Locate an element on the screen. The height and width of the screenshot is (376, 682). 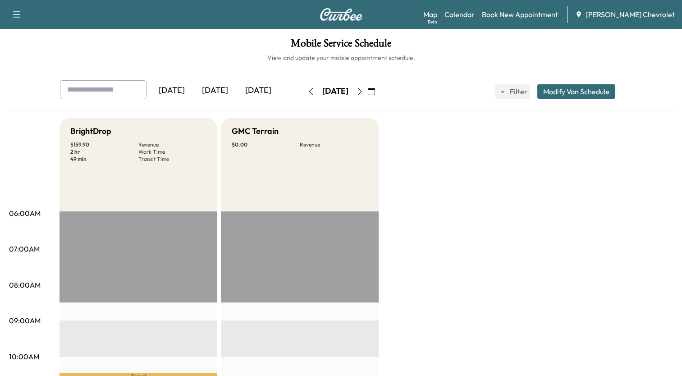
button: Modify Van Schedule is located at coordinates (576, 92).